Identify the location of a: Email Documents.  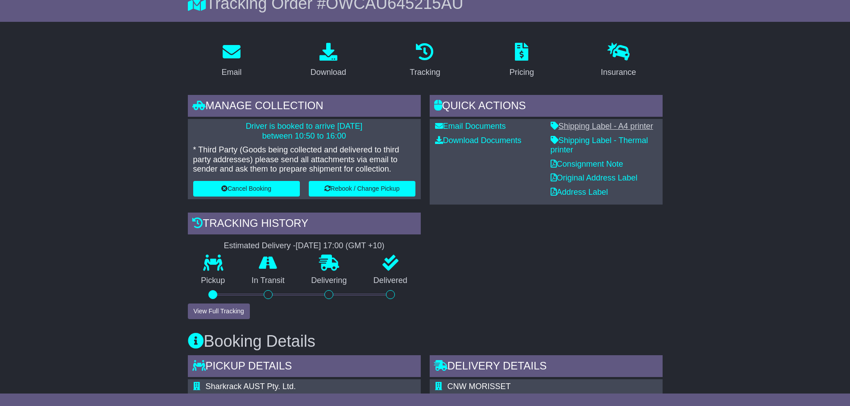
(470, 126).